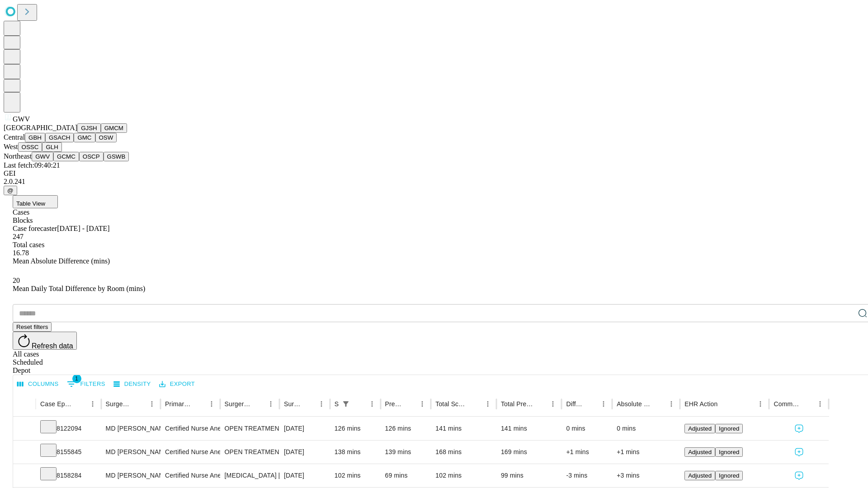 This screenshot has height=488, width=868. I want to click on div: 168 mins, so click(463, 452).